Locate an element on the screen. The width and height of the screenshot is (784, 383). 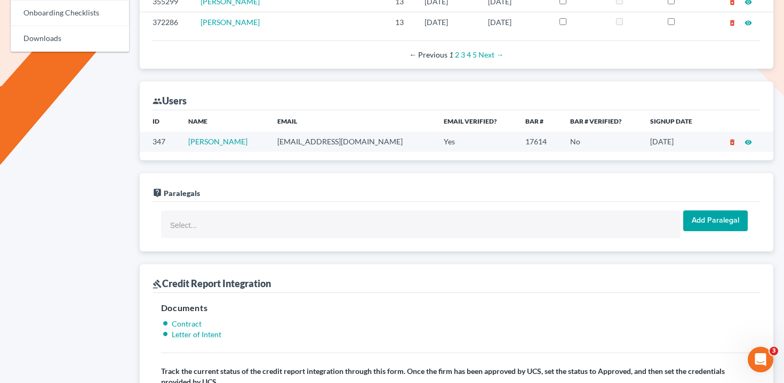
span: Previous page is located at coordinates (428, 54).